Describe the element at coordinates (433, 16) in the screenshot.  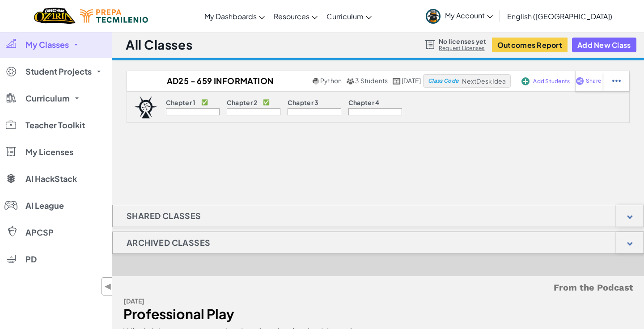
I see `img: avatar` at that location.